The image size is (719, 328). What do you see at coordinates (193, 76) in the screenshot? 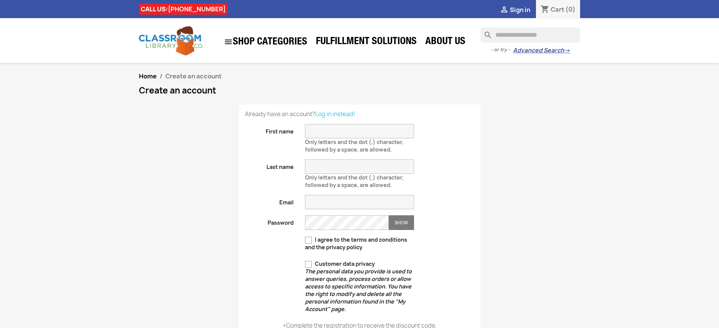
I see `span: Create an account` at bounding box center [193, 76].